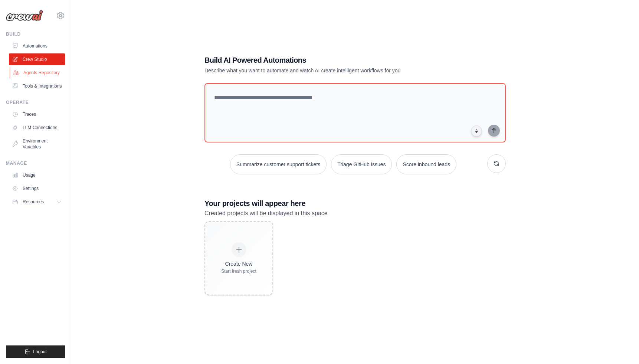  Describe the element at coordinates (36, 164) in the screenshot. I see `div: Manage` at that location.